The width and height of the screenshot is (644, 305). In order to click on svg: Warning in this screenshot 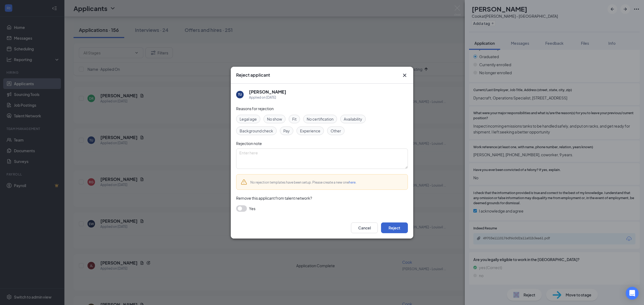, I will do `click(244, 182)`.